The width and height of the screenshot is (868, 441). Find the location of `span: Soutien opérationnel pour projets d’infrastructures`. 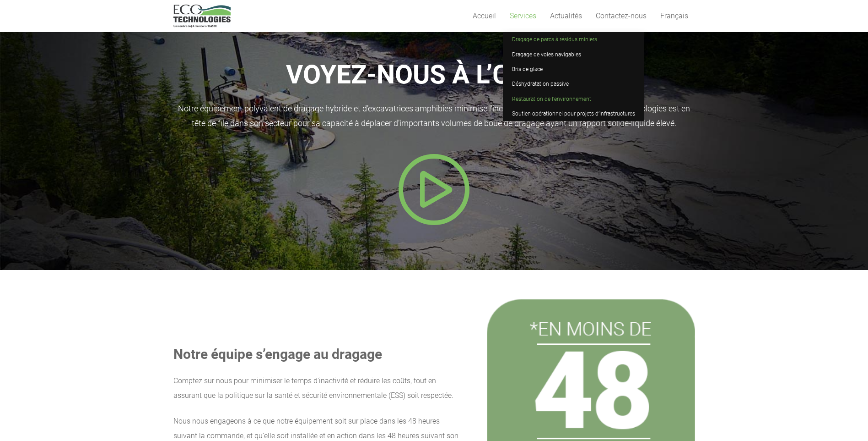

span: Soutien opérationnel pour projets d’infrastructures is located at coordinates (574, 113).